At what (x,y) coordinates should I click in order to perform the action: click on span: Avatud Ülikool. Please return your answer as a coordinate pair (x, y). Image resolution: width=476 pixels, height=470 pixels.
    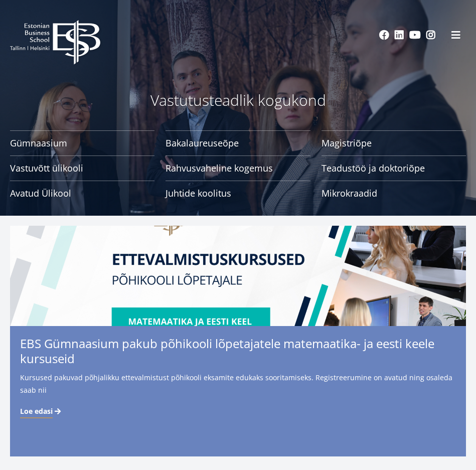
    Looking at the image, I should click on (82, 193).